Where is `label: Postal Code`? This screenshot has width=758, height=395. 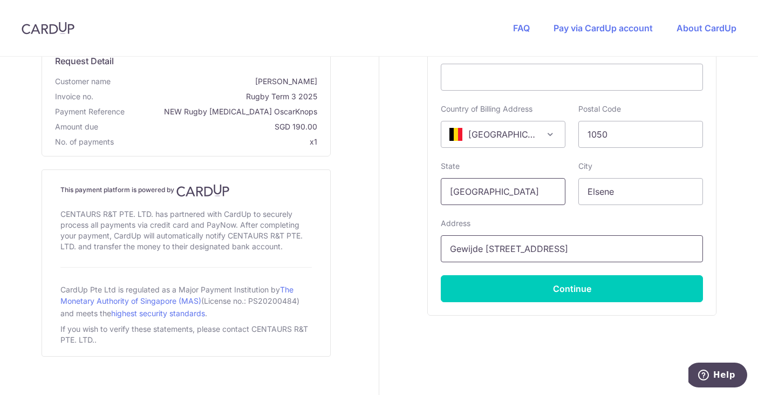 label: Postal Code is located at coordinates (599, 109).